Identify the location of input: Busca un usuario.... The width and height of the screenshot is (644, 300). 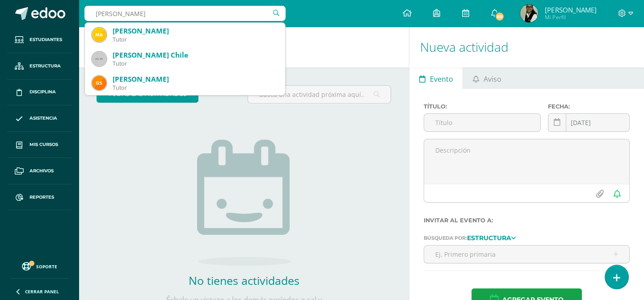
(185, 13).